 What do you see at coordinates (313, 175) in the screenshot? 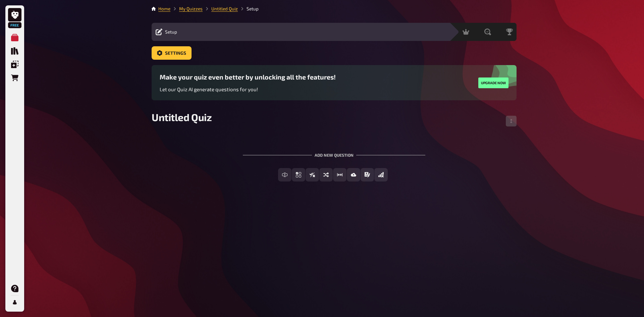
I see `button: True / False` at bounding box center [313, 175].